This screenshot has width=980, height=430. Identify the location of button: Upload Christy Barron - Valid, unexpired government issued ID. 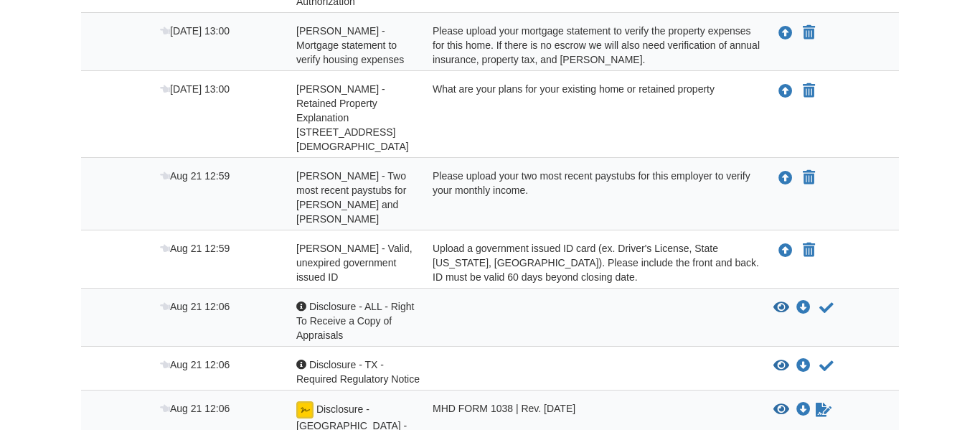
(786, 251).